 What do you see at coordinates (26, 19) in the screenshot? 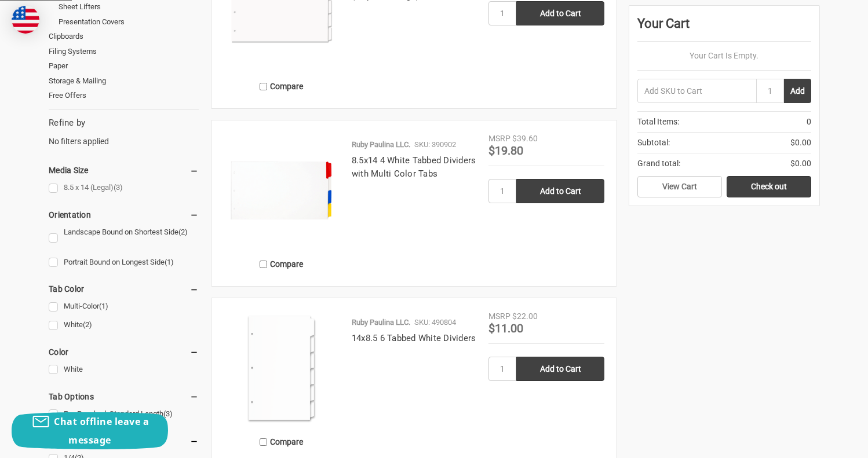
I see `img: duty and tax information for United States` at bounding box center [26, 19].